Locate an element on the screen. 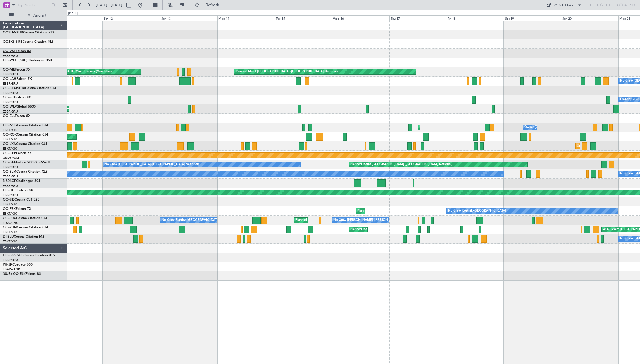 The image size is (640, 364). div: Fri 11 is located at coordinates (74, 18).